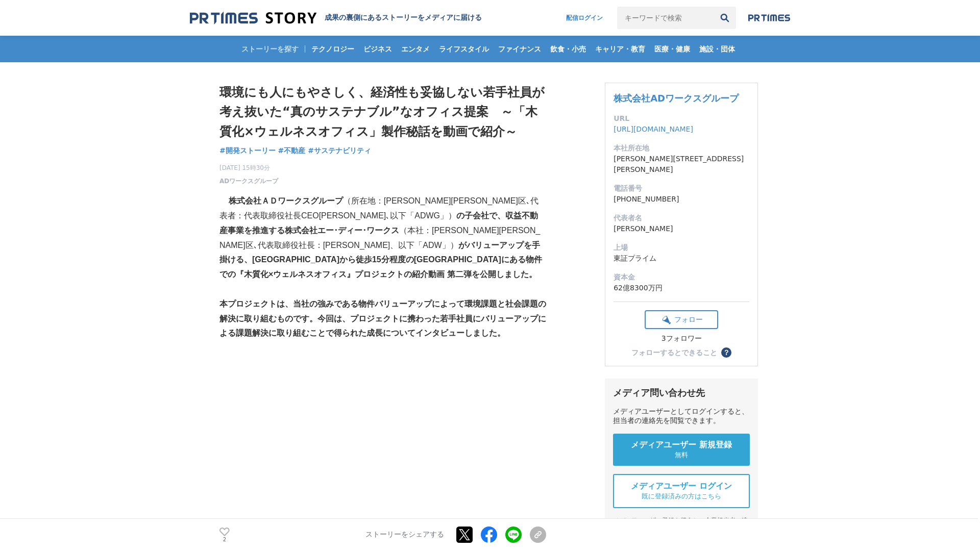  Describe the element at coordinates (292, 151) in the screenshot. I see `span: #不動産` at that location.